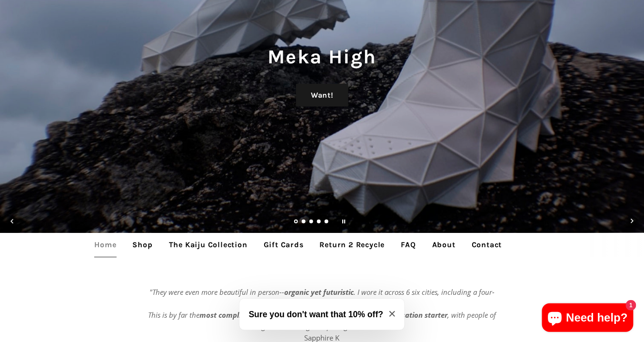 The width and height of the screenshot is (644, 342). I want to click on a: The Kaiju Collection, so click(208, 245).